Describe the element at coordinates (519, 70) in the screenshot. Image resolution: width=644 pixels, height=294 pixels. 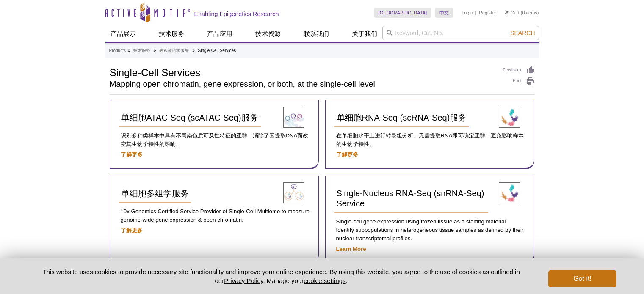
I see `a: Feedback` at that location.